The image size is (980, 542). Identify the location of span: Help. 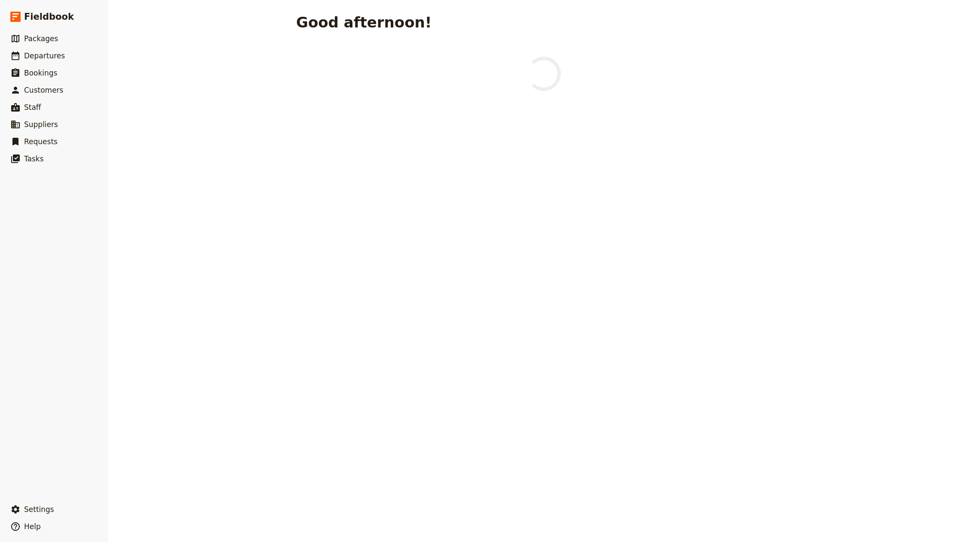
(32, 527).